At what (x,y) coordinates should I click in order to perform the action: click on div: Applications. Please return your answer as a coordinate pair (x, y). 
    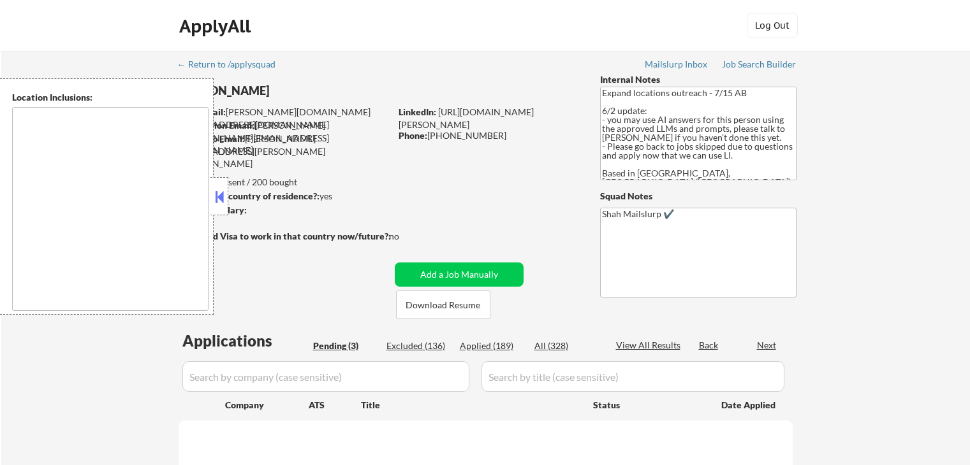
    Looking at the image, I should click on (245, 341).